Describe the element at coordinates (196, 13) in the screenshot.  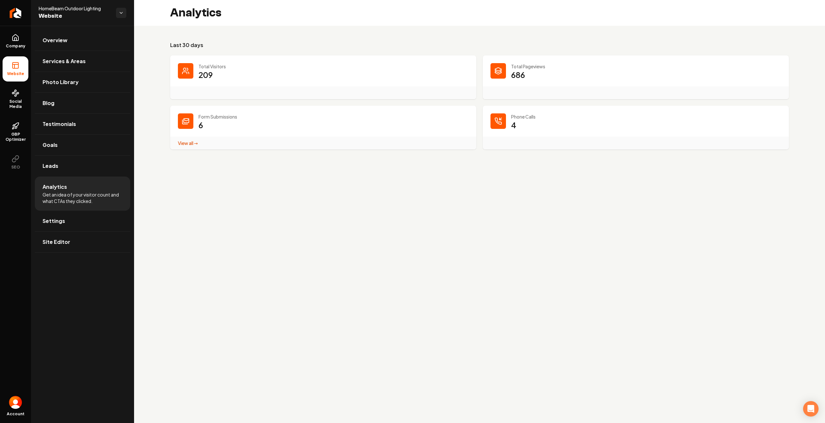
I see `h2: Analytics` at that location.